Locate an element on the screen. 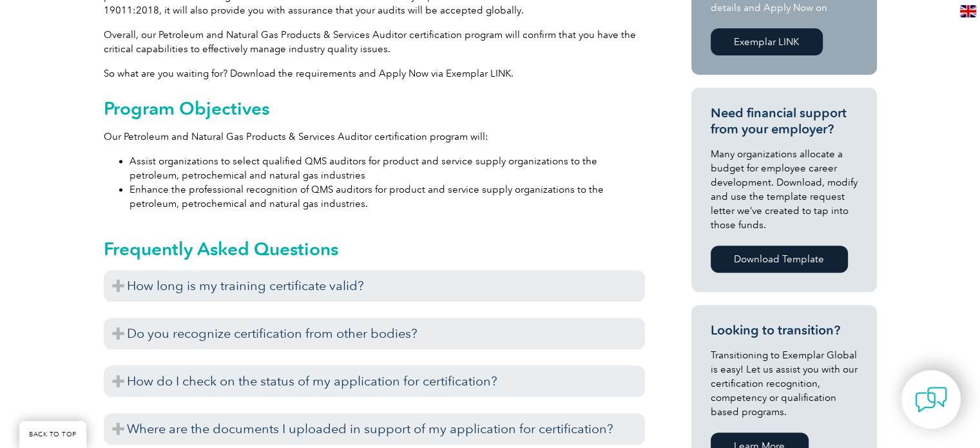 The image size is (980, 448). h3: How do I check on the status of my application for certification? is located at coordinates (374, 381).